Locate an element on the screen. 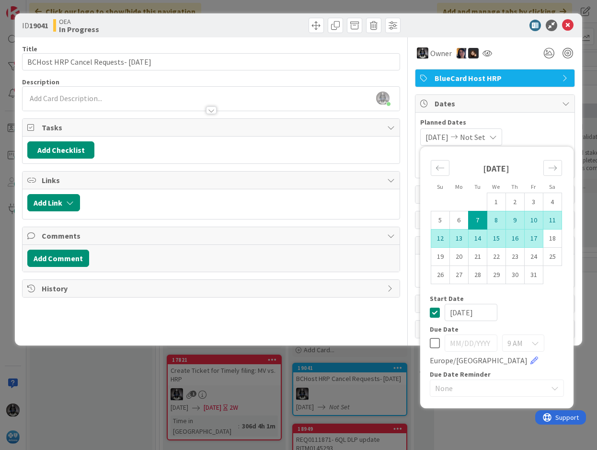 The height and width of the screenshot is (450, 597). td: Choose Monday, 10/27/2025 12:00 PM as your check-out date. It’s available. is located at coordinates (459, 275).